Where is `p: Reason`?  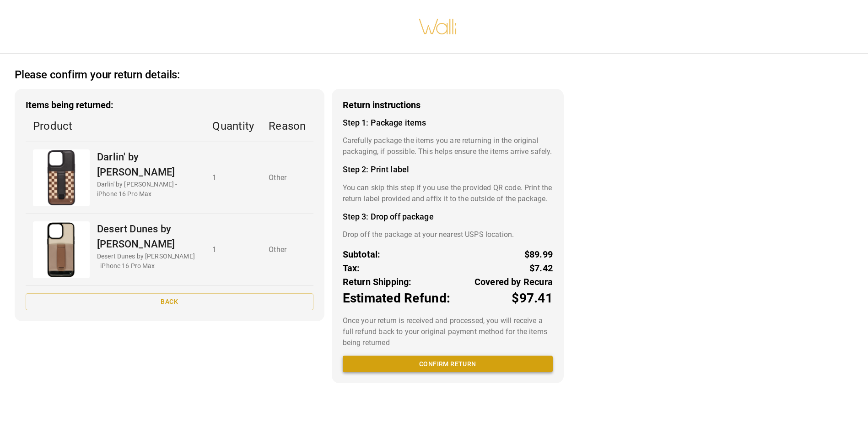
p: Reason is located at coordinates (287, 126).